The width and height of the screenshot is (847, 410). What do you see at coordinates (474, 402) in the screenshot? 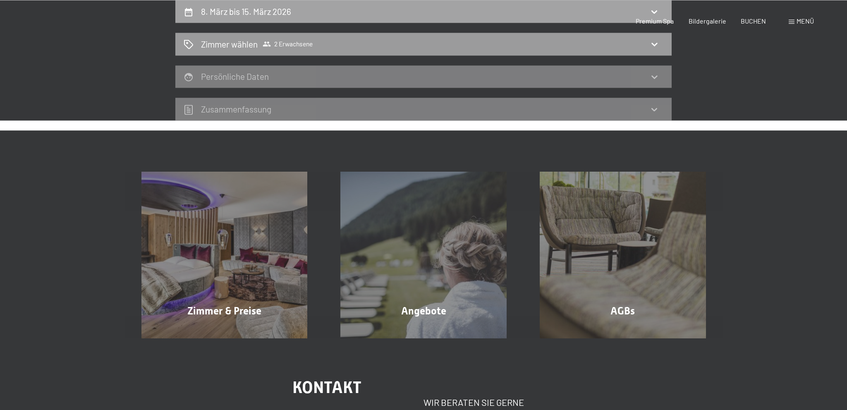
I see `span: Wir beraten Sie gerne` at bounding box center [474, 402].